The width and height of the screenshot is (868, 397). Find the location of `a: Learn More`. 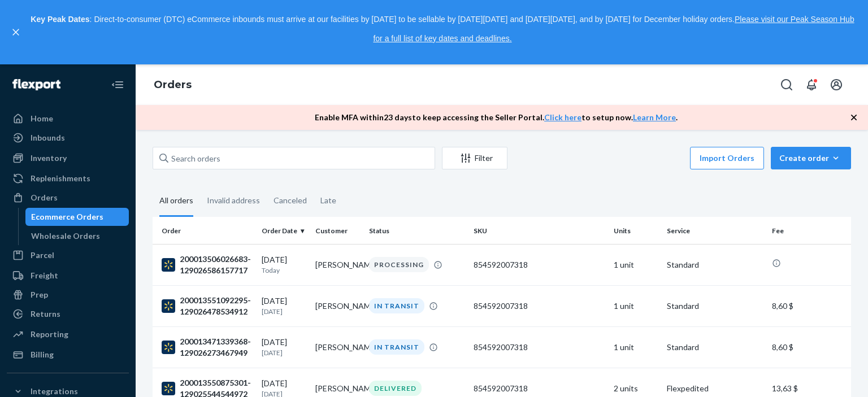

a: Learn More is located at coordinates (654, 117).